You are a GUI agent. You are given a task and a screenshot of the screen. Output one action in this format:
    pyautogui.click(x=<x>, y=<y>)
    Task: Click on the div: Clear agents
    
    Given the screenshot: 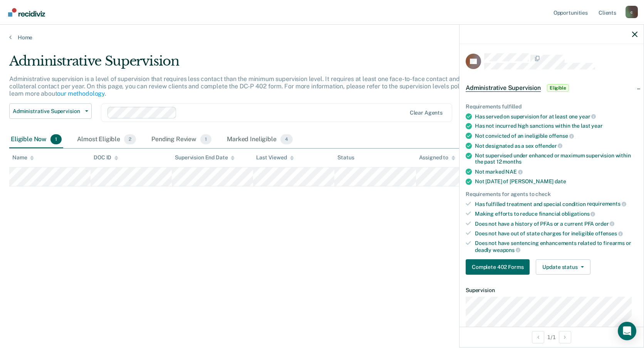 What is the action you would take?
    pyautogui.click(x=426, y=113)
    